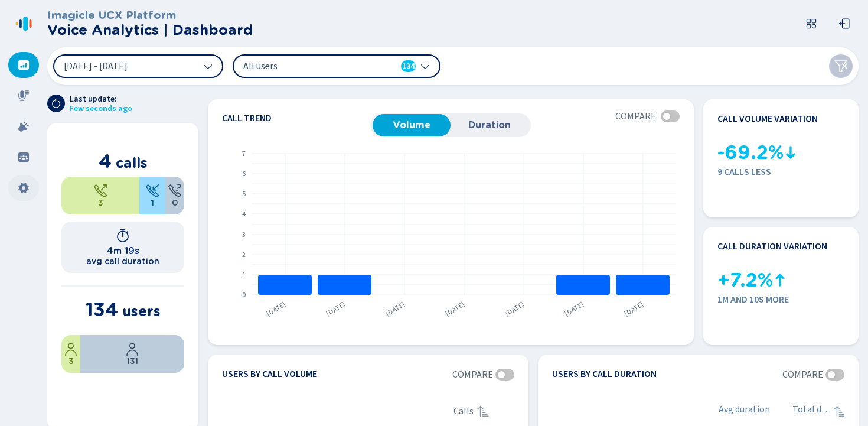 This screenshot has height=426, width=868. I want to click on svg: groups-filled, so click(23, 157).